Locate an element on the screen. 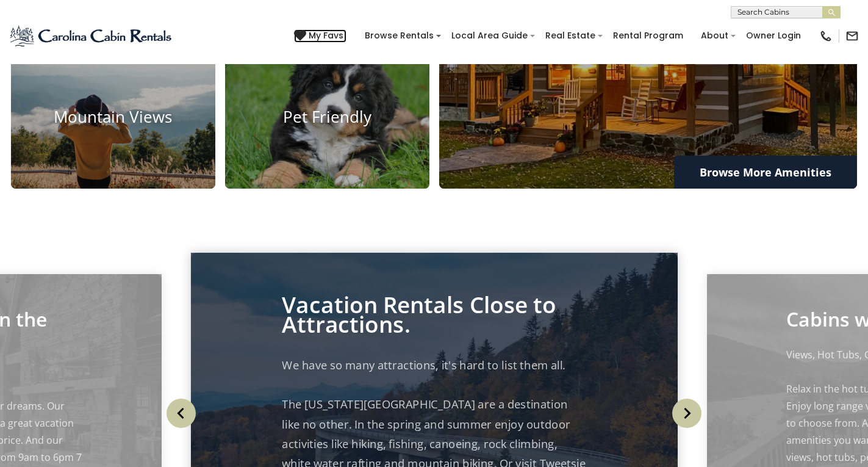 This screenshot has width=868, height=467. img: mail-regular-black.png is located at coordinates (852, 36).